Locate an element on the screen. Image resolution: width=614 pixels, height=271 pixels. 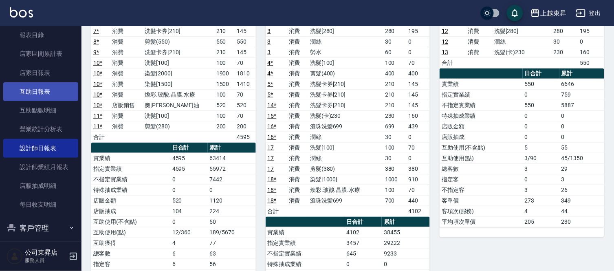
td: 互助使用(不含點) is located at coordinates (481, 148).